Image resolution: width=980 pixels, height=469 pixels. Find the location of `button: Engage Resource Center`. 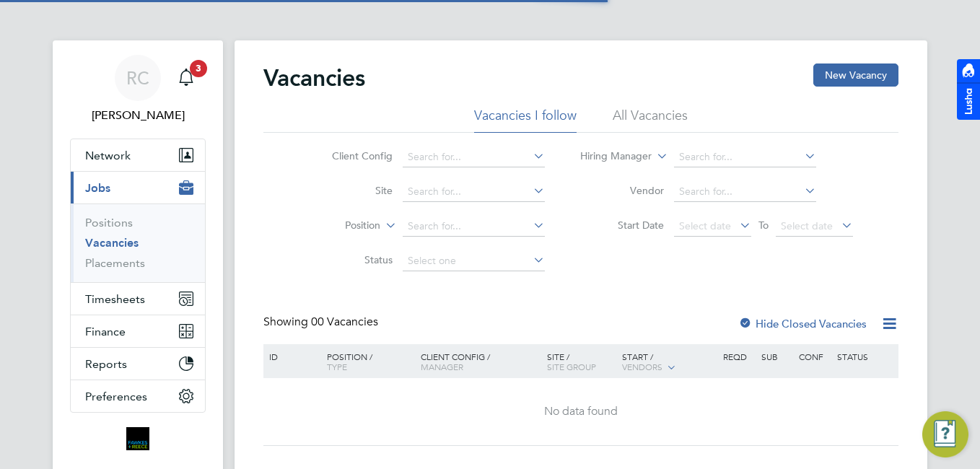

button: Engage Resource Center is located at coordinates (945, 435).